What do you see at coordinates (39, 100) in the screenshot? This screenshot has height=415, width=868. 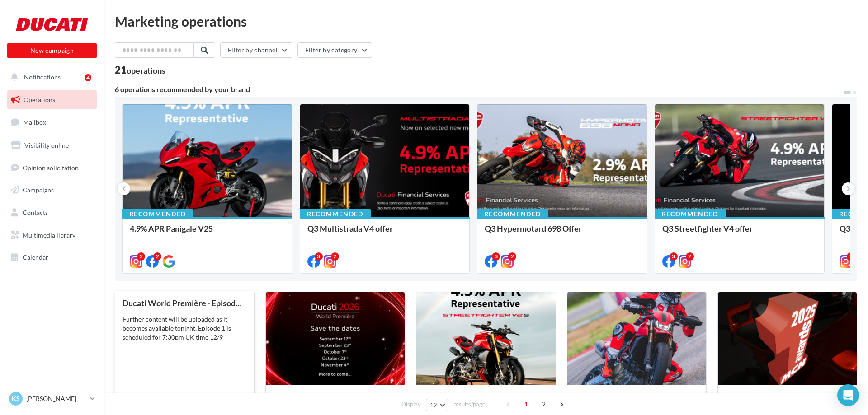 I see `span: Operations` at bounding box center [39, 100].